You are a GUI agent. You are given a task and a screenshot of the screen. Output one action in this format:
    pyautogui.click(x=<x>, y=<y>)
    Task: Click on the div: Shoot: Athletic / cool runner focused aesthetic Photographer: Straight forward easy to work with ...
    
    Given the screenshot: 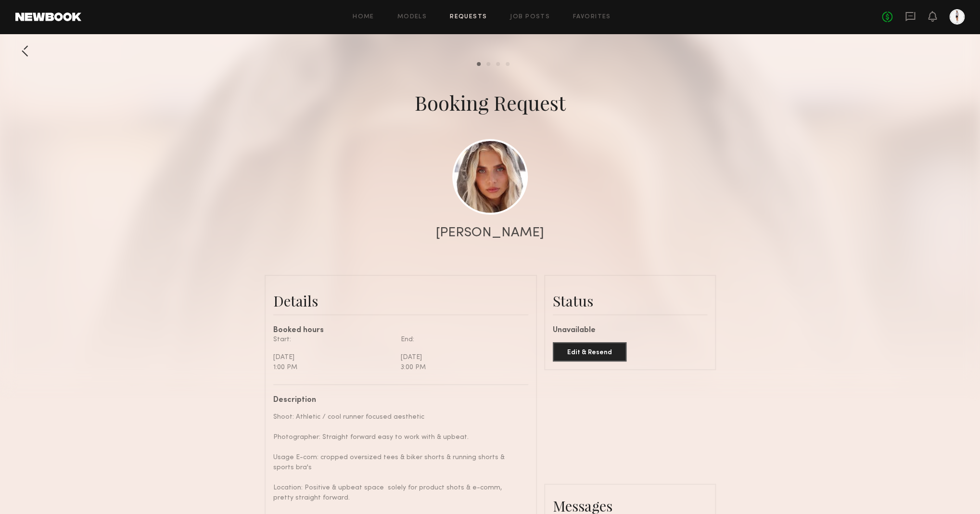 What is the action you would take?
    pyautogui.click(x=397, y=458)
    